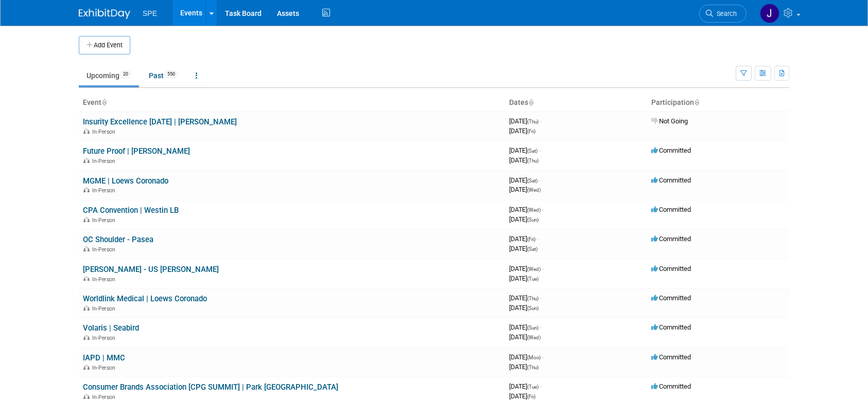 This screenshot has height=401, width=868. Describe the element at coordinates (531, 102) in the screenshot. I see `a: Sort by Start Date` at that location.